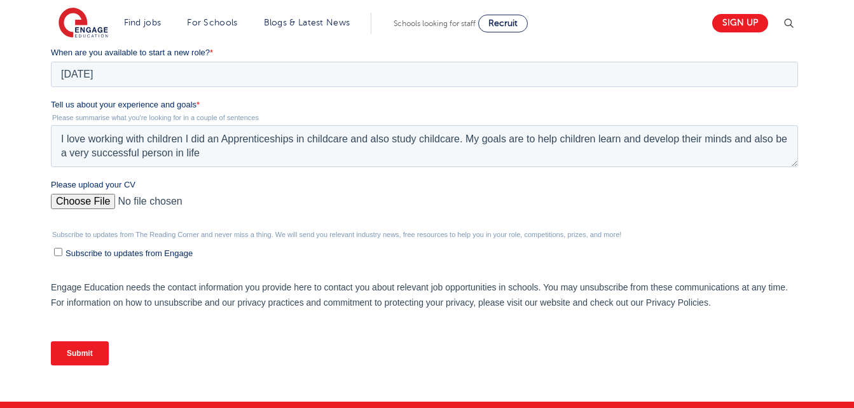 The image size is (854, 408). What do you see at coordinates (142, 22) in the screenshot?
I see `a: Find jobs` at bounding box center [142, 22].